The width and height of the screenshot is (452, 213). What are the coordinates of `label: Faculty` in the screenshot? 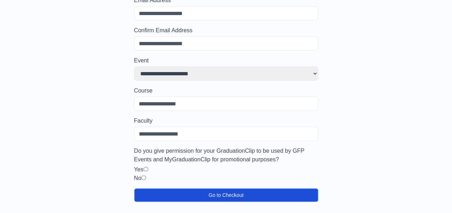 It's located at (226, 121).